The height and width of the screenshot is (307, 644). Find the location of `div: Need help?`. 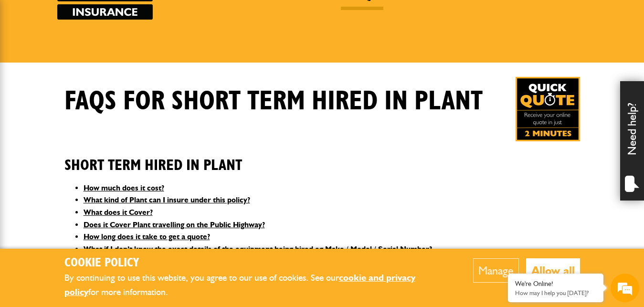

div: Need help? is located at coordinates (632, 141).